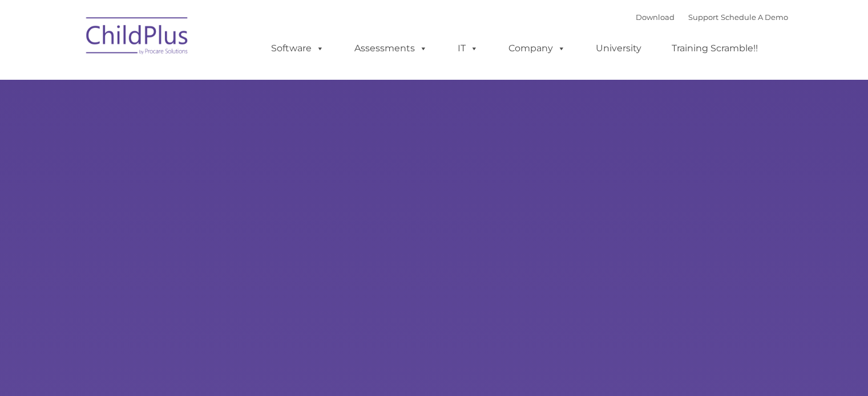 The image size is (868, 396). What do you see at coordinates (715, 49) in the screenshot?
I see `a: Training Scramble!!` at bounding box center [715, 49].